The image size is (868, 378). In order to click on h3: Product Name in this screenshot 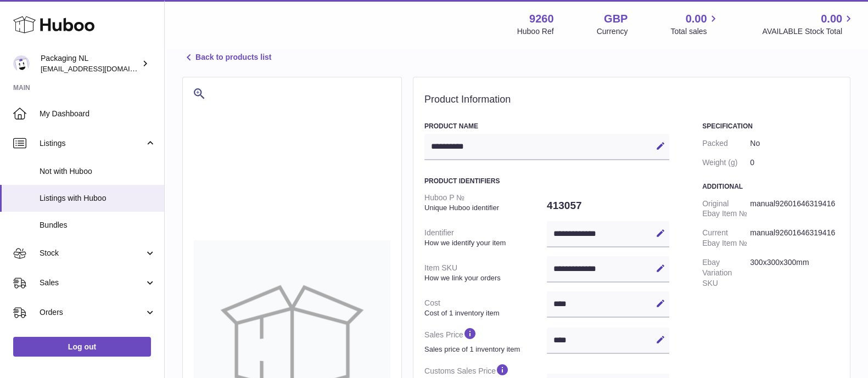, I will do `click(547, 126)`.